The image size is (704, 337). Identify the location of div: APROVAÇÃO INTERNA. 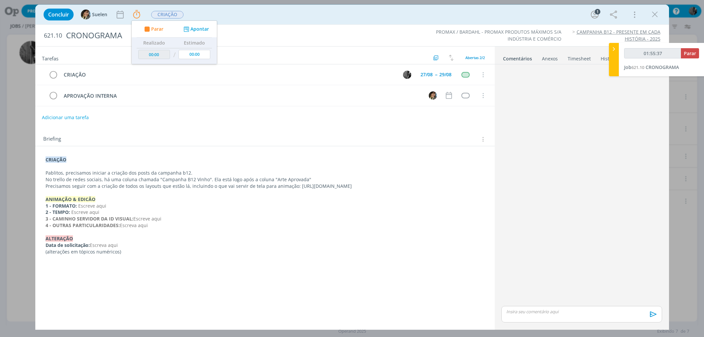
(242, 96).